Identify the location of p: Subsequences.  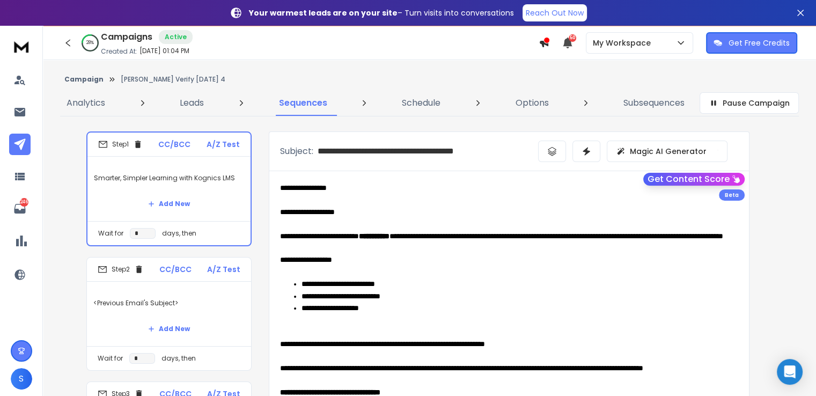
(654, 103).